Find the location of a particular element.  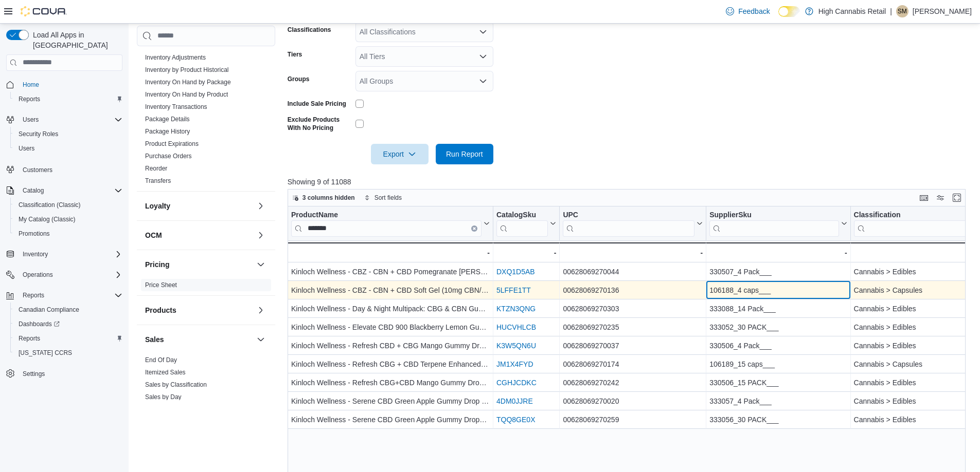

div: Kinloch Wellness - Refresh CBG+CBD Mango Gummy Drop 15pk is located at coordinates (390, 383).